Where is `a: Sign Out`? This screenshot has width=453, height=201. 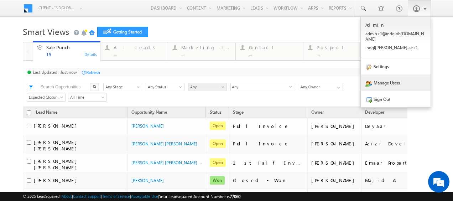
a: Sign Out is located at coordinates (395, 99).